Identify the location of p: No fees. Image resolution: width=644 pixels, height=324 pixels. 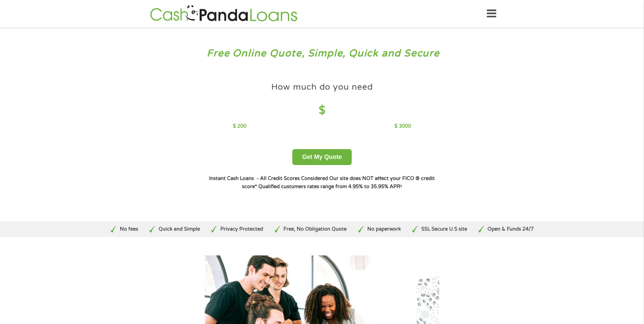
(129, 229).